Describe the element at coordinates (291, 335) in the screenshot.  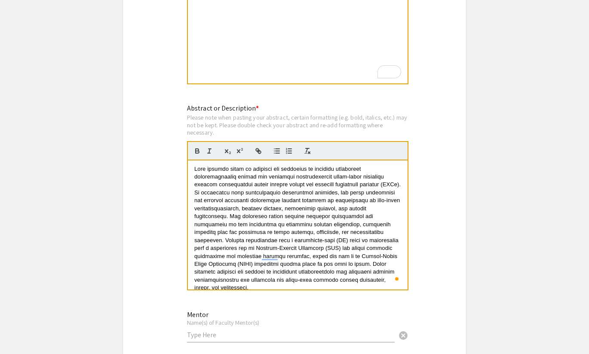
I see `input: Type Here` at that location.